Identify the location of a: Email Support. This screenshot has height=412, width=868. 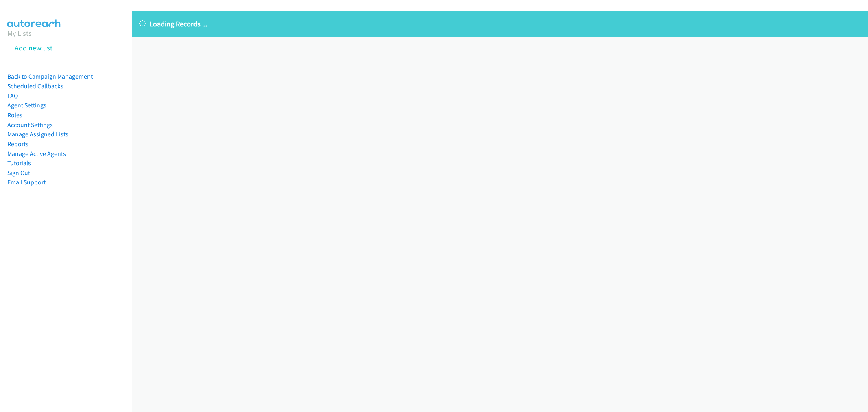
(26, 182).